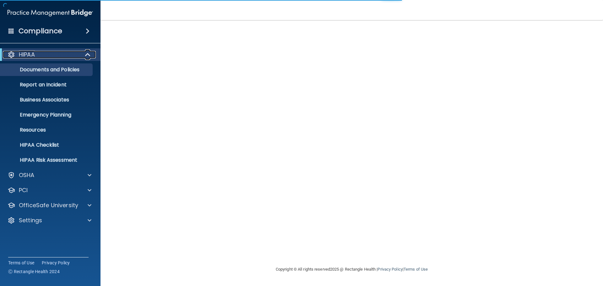  I want to click on p: Emergency Planning, so click(47, 115).